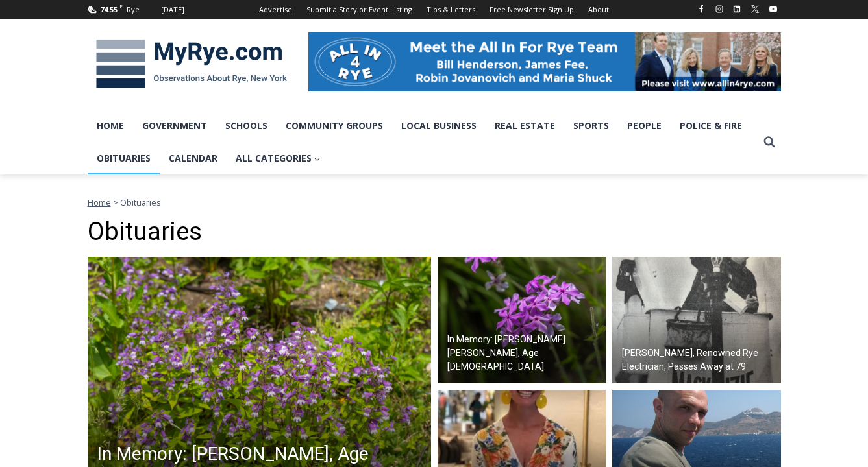 The width and height of the screenshot is (868, 467). What do you see at coordinates (737, 9) in the screenshot?
I see `a: Linkedin` at bounding box center [737, 9].